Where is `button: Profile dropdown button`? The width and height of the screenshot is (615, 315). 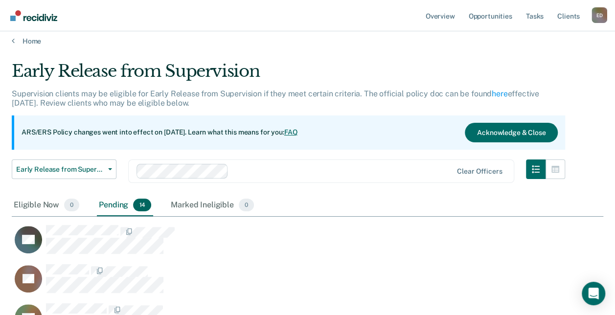
button: Profile dropdown button is located at coordinates (599, 15).